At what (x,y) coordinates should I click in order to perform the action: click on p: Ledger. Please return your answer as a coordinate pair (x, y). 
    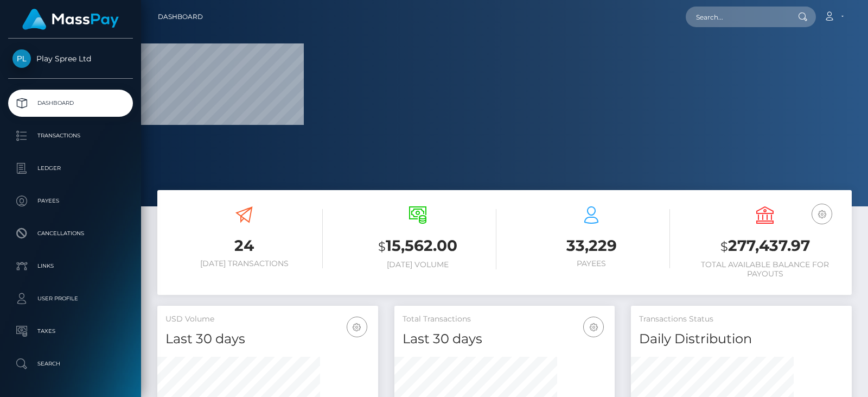
    Looking at the image, I should click on (70, 168).